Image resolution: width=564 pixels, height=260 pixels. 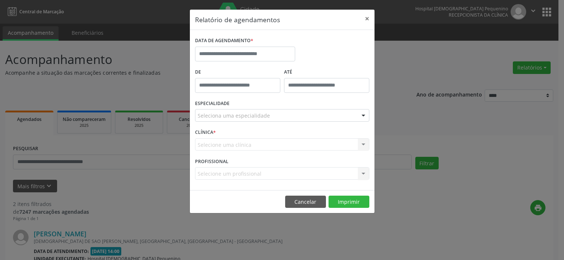 What do you see at coordinates (205, 133) in the screenshot?
I see `label: CLÍNICA` at bounding box center [205, 133].